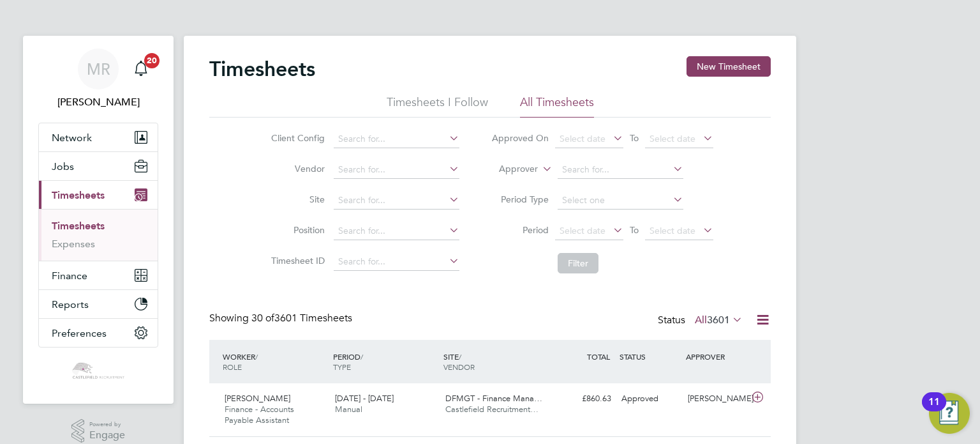  I want to click on button: Jobs, so click(98, 166).